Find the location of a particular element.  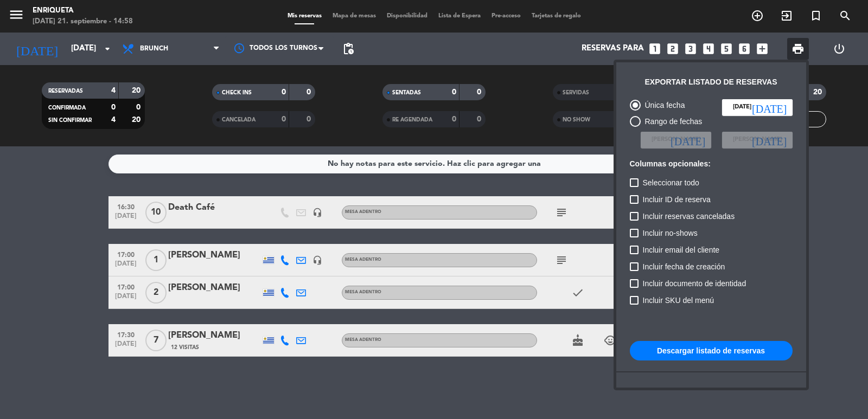

span: Incluir documento de identidad is located at coordinates (694, 283).